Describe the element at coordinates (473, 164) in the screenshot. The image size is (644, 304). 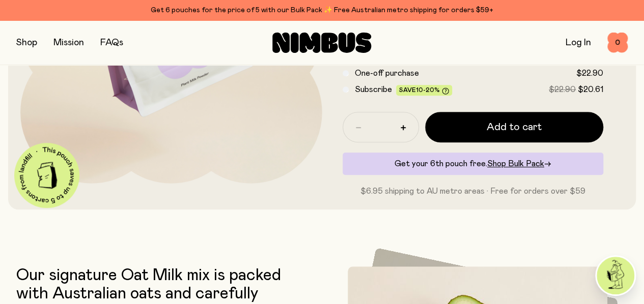
I see `div: Get your 6th pouch free.` at that location.